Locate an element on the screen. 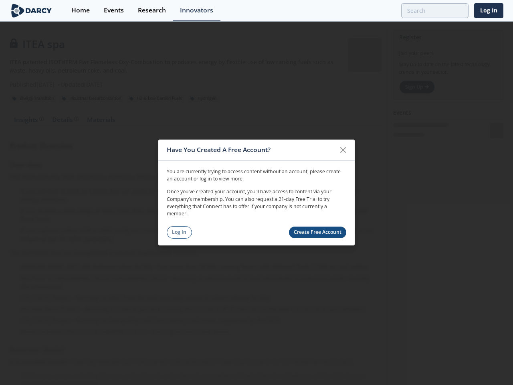 The height and width of the screenshot is (385, 513). div: Have You Created A Free Account? is located at coordinates (251, 150).